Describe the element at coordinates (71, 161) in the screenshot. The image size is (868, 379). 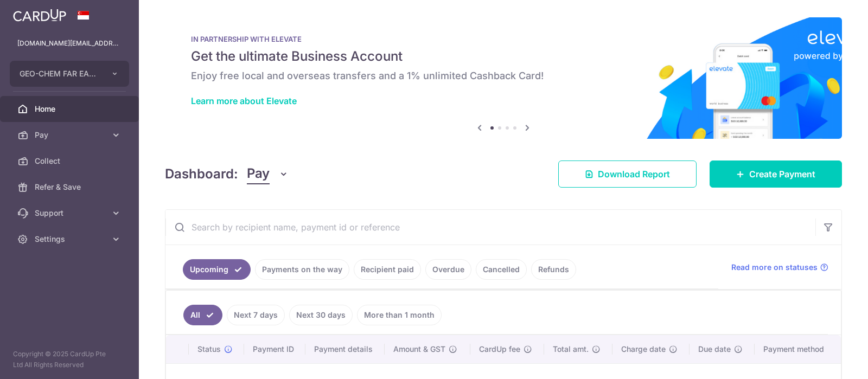
I see `span: Collect` at that location.